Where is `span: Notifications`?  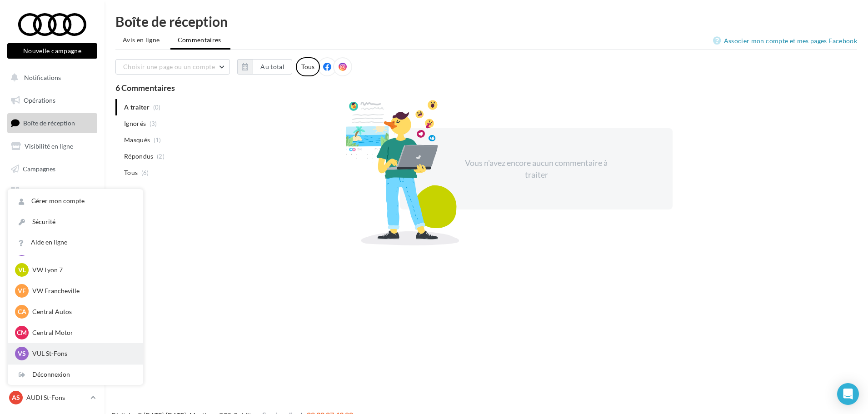 span: Notifications is located at coordinates (42, 77).